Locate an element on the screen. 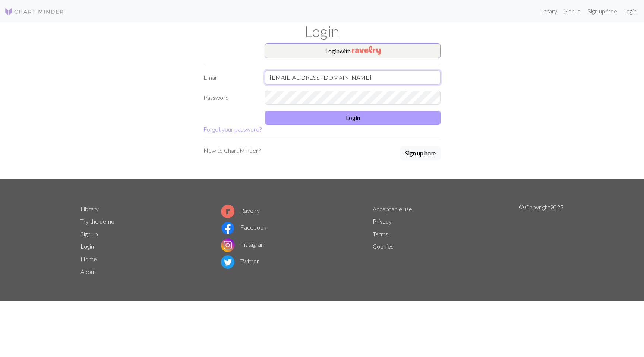 Image resolution: width=644 pixels, height=357 pixels. p: © Copyright 2025 is located at coordinates (541, 240).